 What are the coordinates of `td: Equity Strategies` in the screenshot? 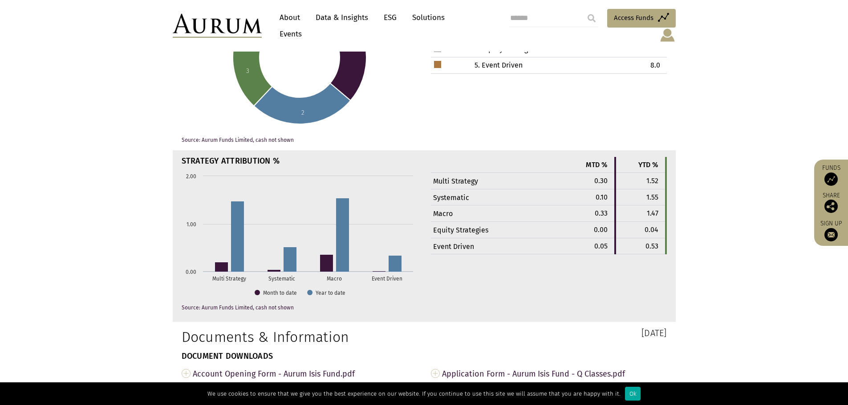 It's located at (497, 230).